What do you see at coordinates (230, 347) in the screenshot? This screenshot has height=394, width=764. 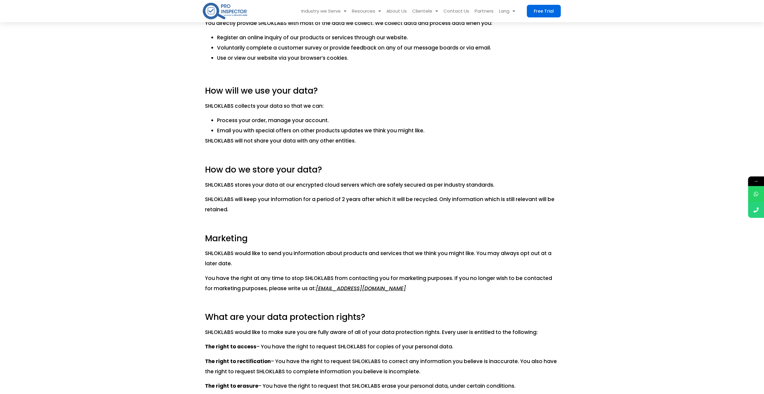 I see `strong: The right to access` at bounding box center [230, 347].